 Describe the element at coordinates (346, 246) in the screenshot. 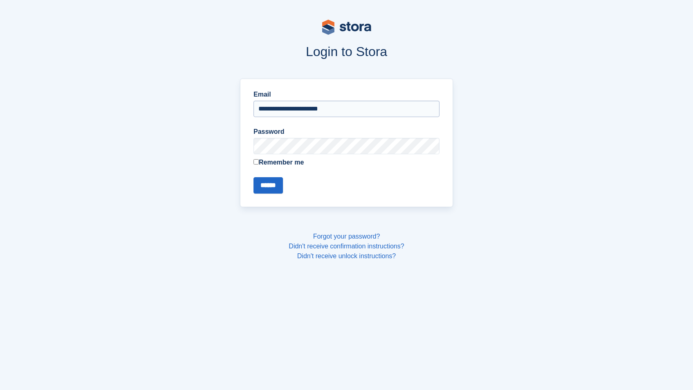

I see `a: Didn't receive confirmation instructions?` at that location.